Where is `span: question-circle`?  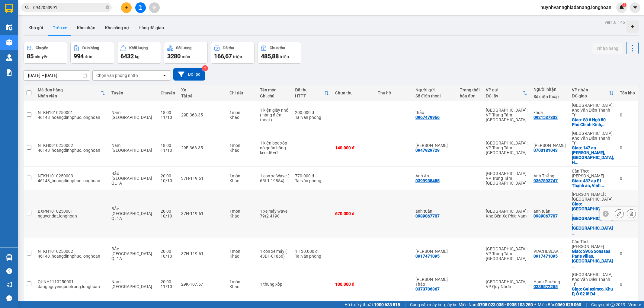
span: question-circle is located at coordinates (9, 271).